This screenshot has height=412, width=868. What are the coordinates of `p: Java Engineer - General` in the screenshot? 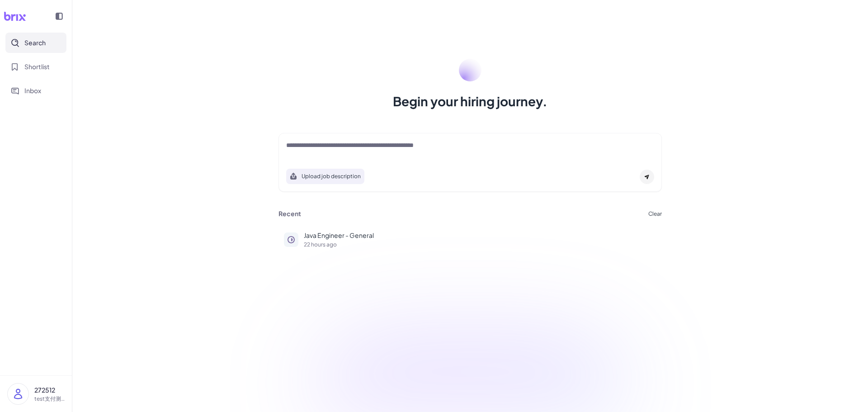 It's located at (481, 235).